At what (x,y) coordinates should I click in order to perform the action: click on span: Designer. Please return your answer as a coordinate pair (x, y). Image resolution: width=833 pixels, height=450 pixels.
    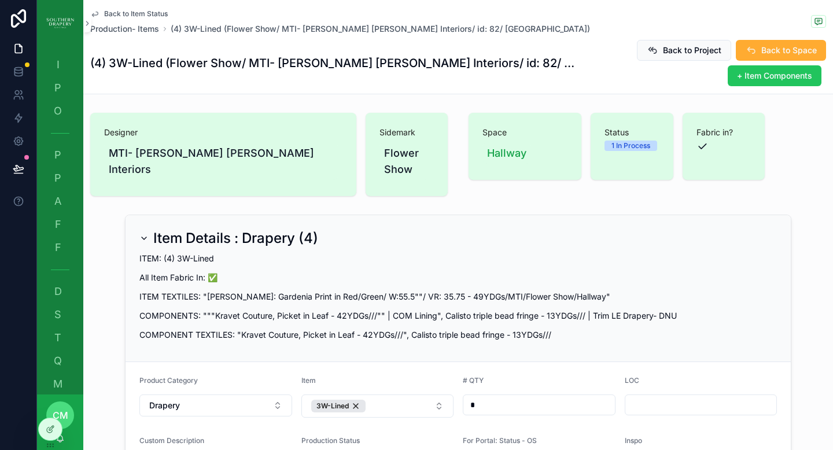
    Looking at the image, I should click on (223, 133).